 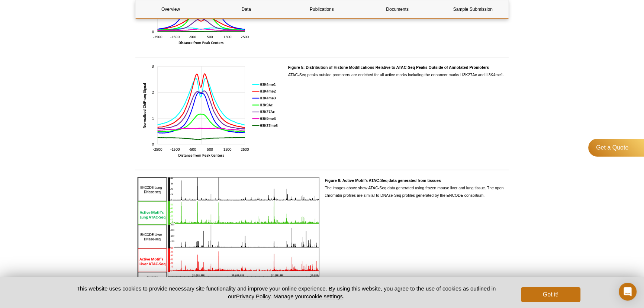 What do you see at coordinates (396, 71) in the screenshot?
I see `span: ATAC-Seq peaks outside promoters are enriched for all active marks including the enhancer marks H...` at bounding box center [396, 71].